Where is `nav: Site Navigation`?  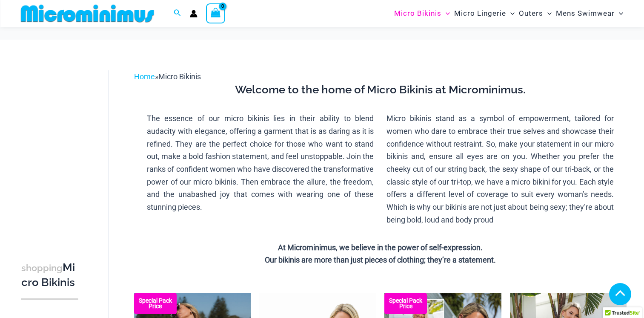 nav: Site Navigation is located at coordinates (509, 13).